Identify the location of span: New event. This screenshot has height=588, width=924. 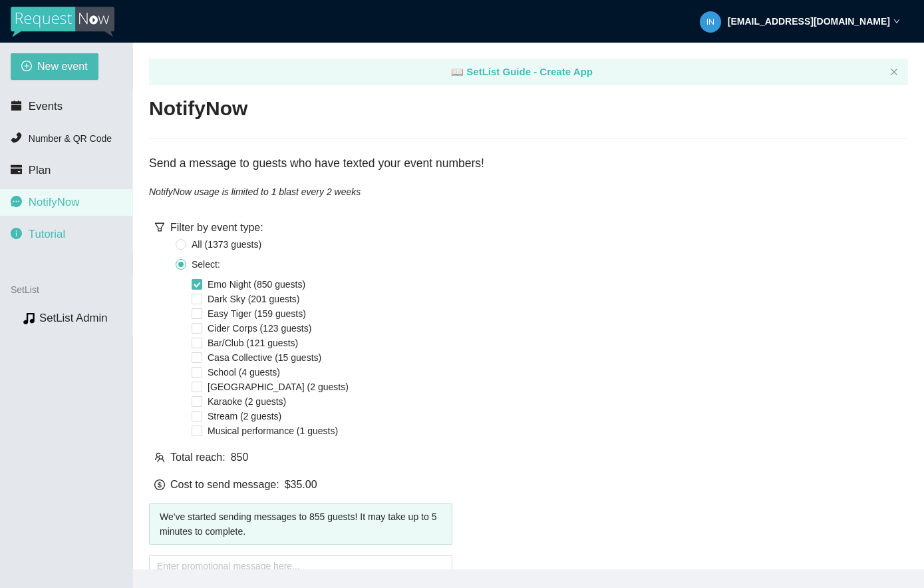
(62, 66).